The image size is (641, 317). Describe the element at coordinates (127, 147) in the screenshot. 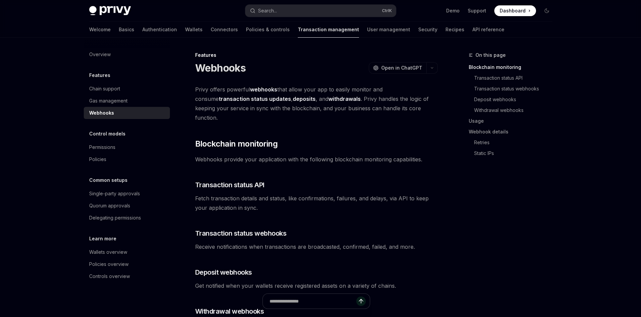

I see `a: Permissions` at that location.